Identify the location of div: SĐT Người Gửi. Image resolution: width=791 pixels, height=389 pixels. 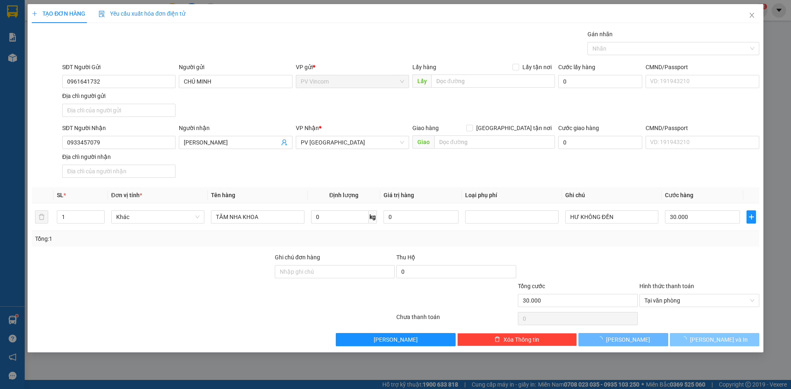
(119, 67).